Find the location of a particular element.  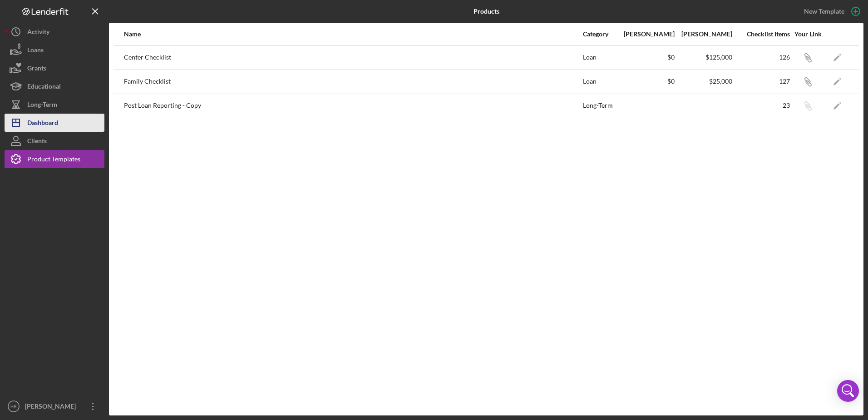

div: Family Checklist is located at coordinates (353, 82).